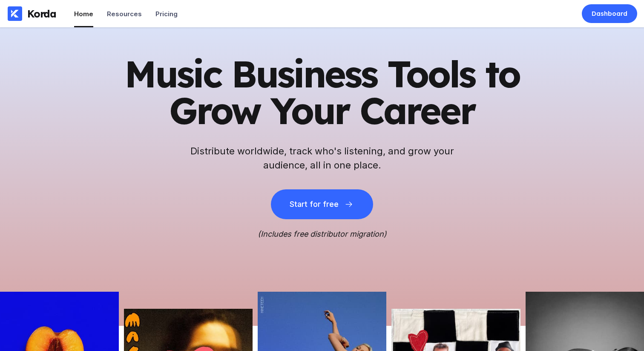 Image resolution: width=644 pixels, height=351 pixels. What do you see at coordinates (166, 14) in the screenshot?
I see `div: Pricing` at bounding box center [166, 14].